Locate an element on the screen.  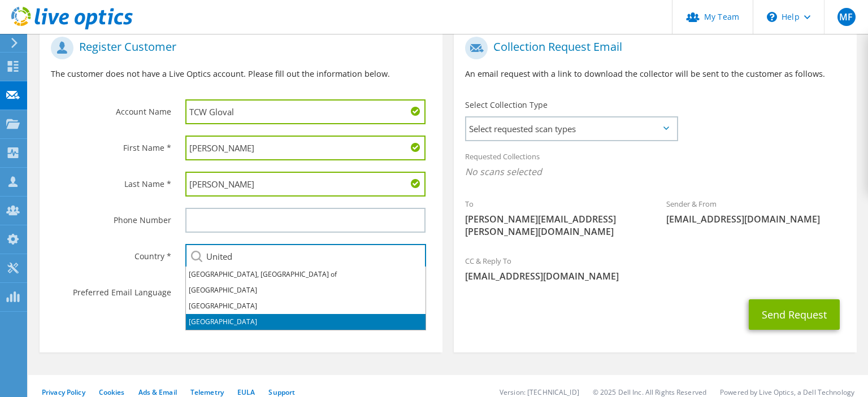
span: MF is located at coordinates (846, 17).